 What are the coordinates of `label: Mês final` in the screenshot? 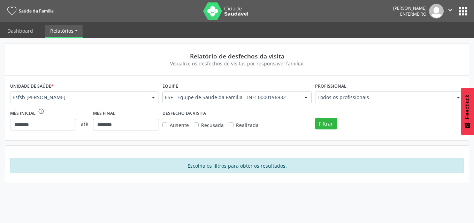 It's located at (104, 114).